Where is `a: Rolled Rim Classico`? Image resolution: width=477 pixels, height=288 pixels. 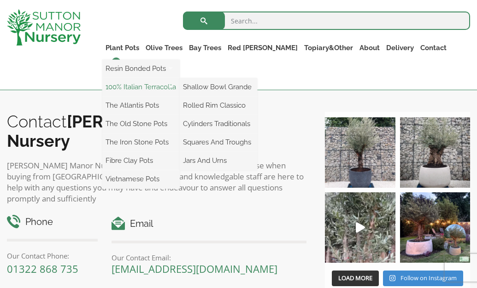 a: Rolled Rim Classico is located at coordinates (218, 105).